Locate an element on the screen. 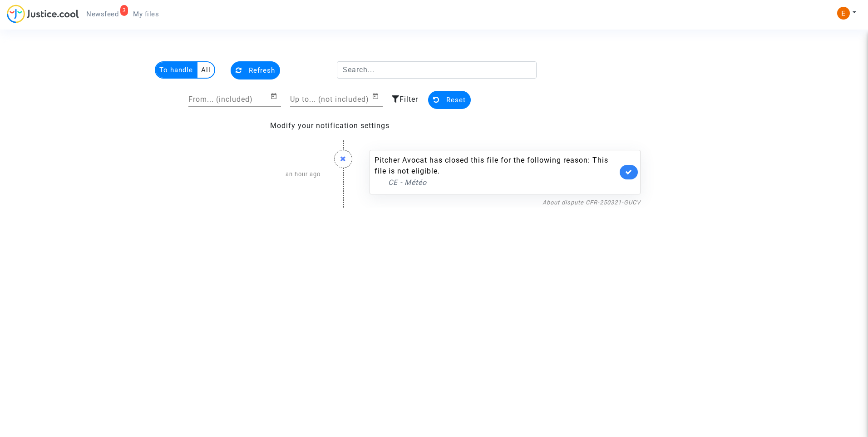 This screenshot has height=437, width=868. span: Reset is located at coordinates (456, 100).